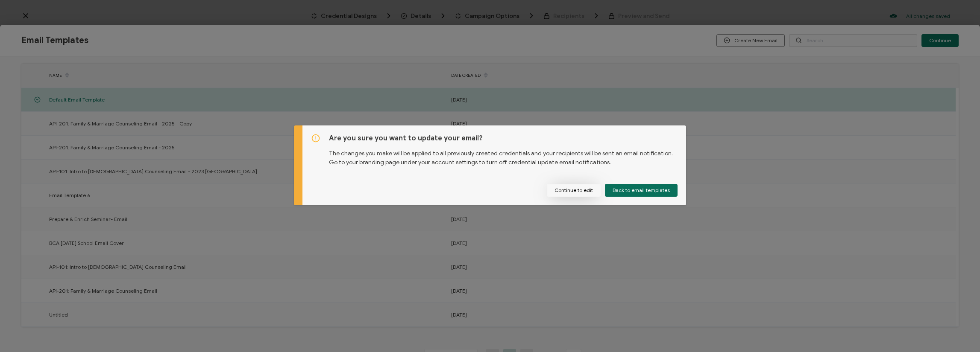 The width and height of the screenshot is (980, 352). Describe the element at coordinates (574, 191) in the screenshot. I see `button: Continue to edit` at that location.